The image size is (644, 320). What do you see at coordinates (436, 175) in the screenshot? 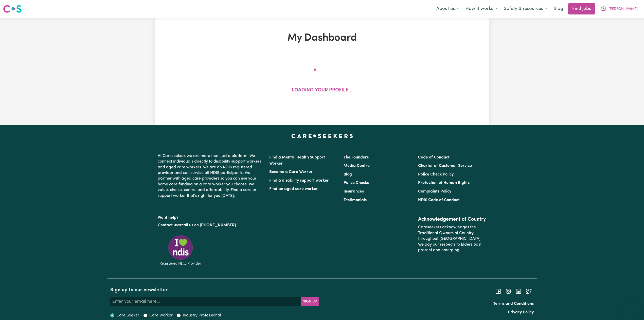
I see `a: Police Check Policy` at bounding box center [436, 175].